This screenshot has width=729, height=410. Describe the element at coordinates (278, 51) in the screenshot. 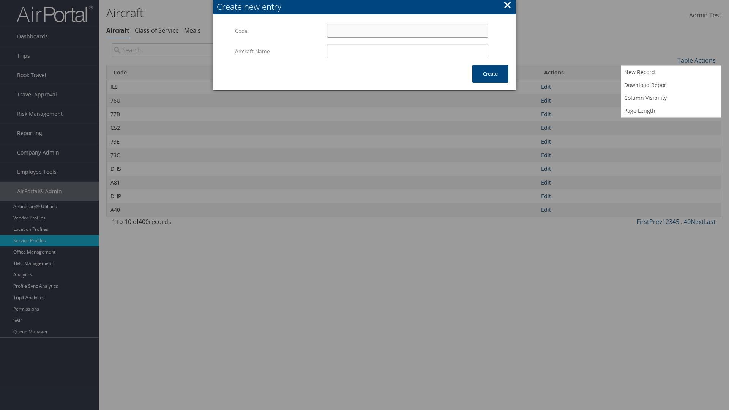

I see `label: Aircraft Name` at that location.